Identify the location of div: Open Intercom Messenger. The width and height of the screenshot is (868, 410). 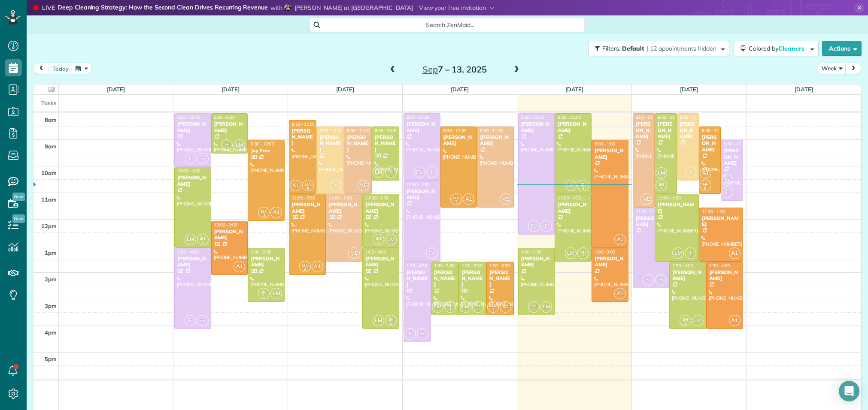
(849, 391).